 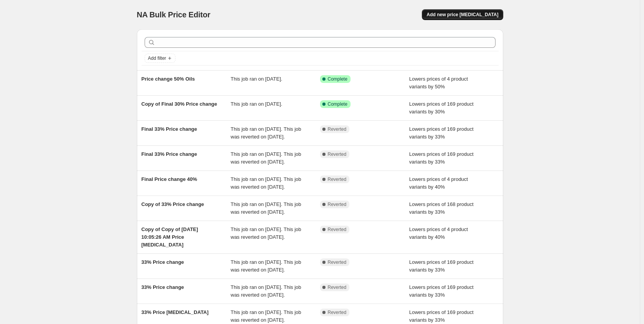 I want to click on span: Add filter, so click(x=157, y=58).